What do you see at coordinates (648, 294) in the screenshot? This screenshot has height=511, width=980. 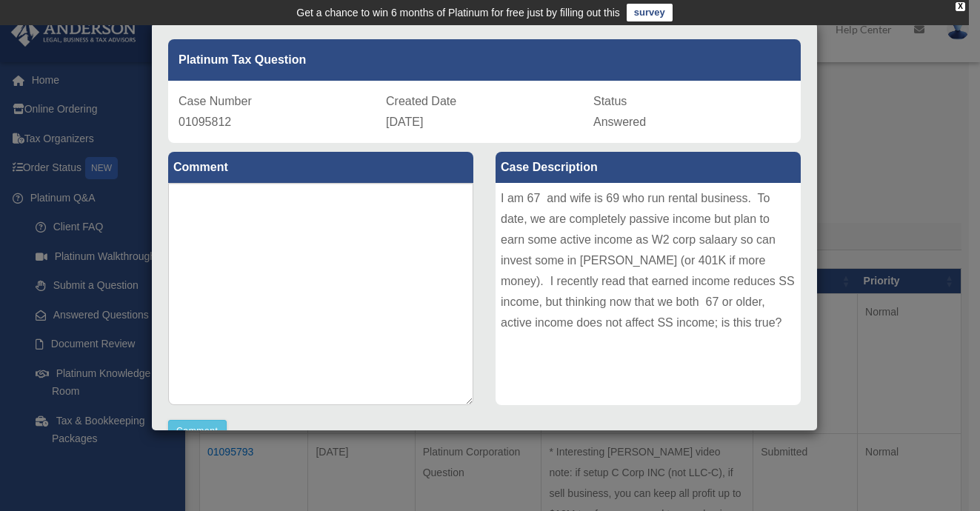 I see `div: I am 67 and wife is 69 who run rental business. To date, we are completely passive income but pla...` at bounding box center [648, 294].